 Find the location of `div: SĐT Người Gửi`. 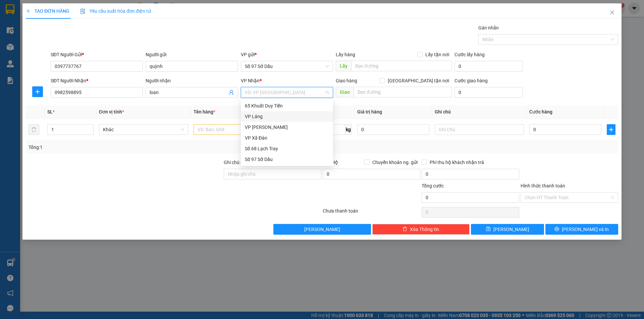

div: SĐT Người Gửi is located at coordinates (96, 54).